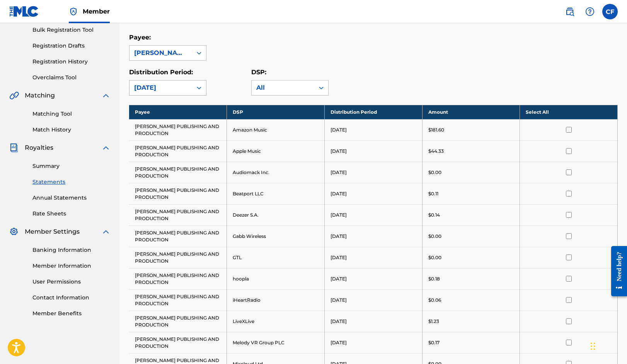 The image size is (627, 364). Describe the element at coordinates (433, 194) in the screenshot. I see `p: $0.11` at that location.